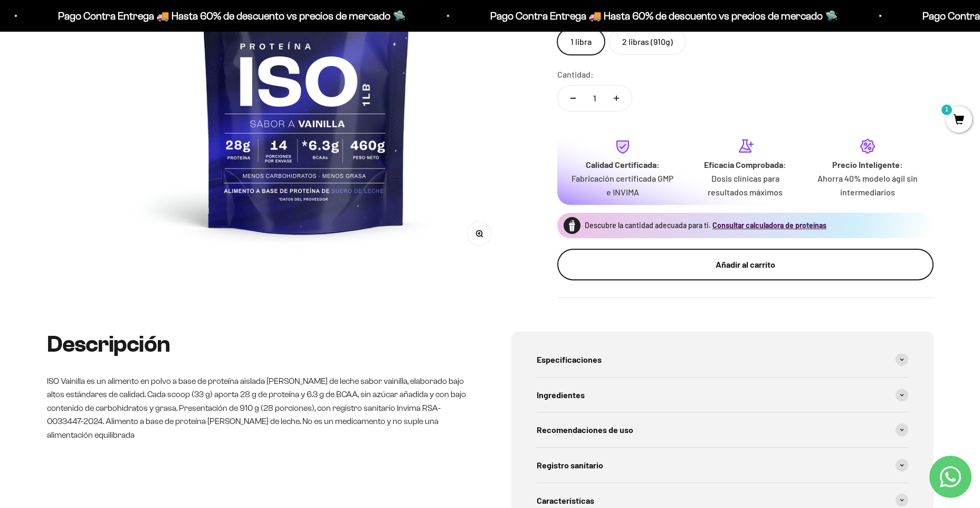 The width and height of the screenshot is (980, 508). Describe the element at coordinates (623, 164) in the screenshot. I see `strong: Calidad Certificada:` at that location.